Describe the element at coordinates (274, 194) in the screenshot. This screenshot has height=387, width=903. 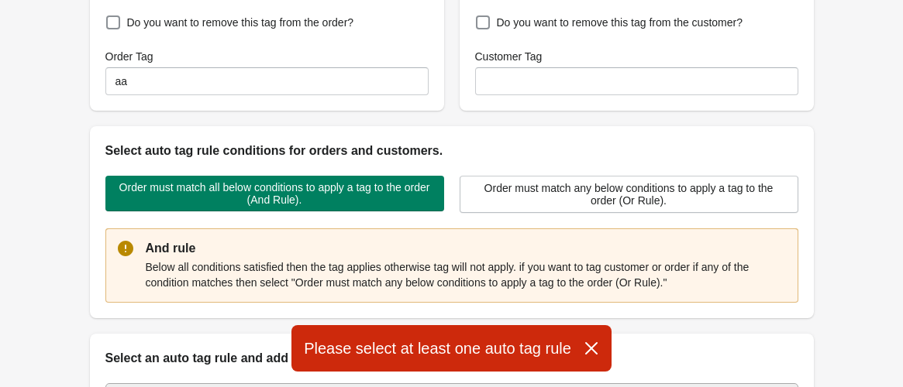
I see `span: Order must match all below conditions to apply a tag to the order (And Rule).` at that location.